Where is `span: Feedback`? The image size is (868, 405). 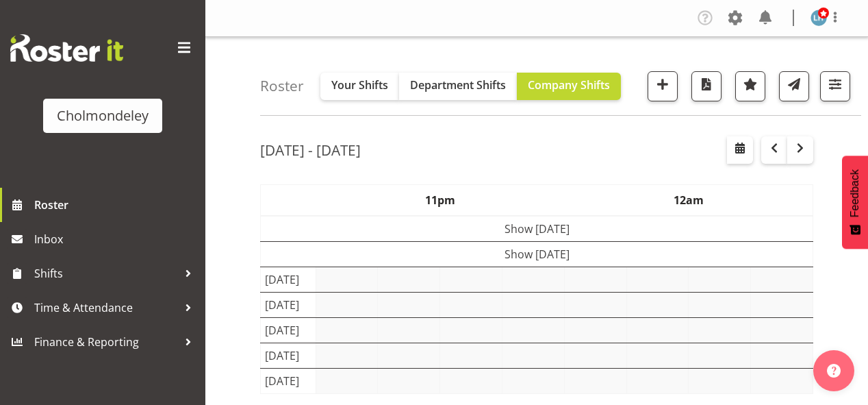 span: Feedback is located at coordinates (856, 193).